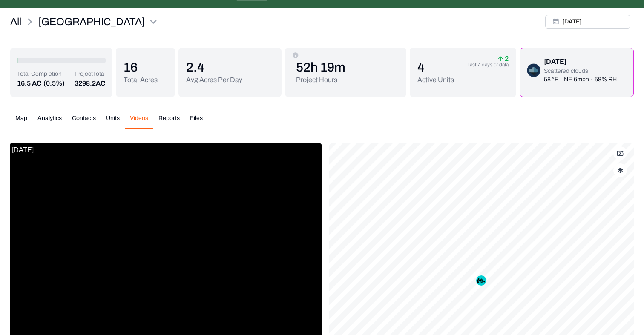 This screenshot has height=335, width=644. I want to click on p: 2, so click(503, 59).